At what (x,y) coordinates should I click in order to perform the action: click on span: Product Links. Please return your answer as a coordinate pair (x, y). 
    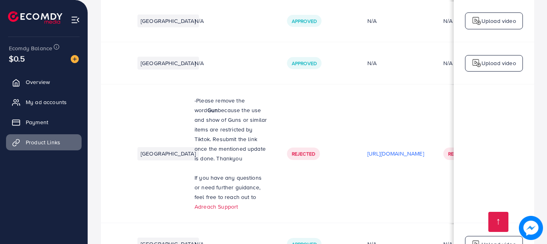
    Looking at the image, I should click on (43, 142).